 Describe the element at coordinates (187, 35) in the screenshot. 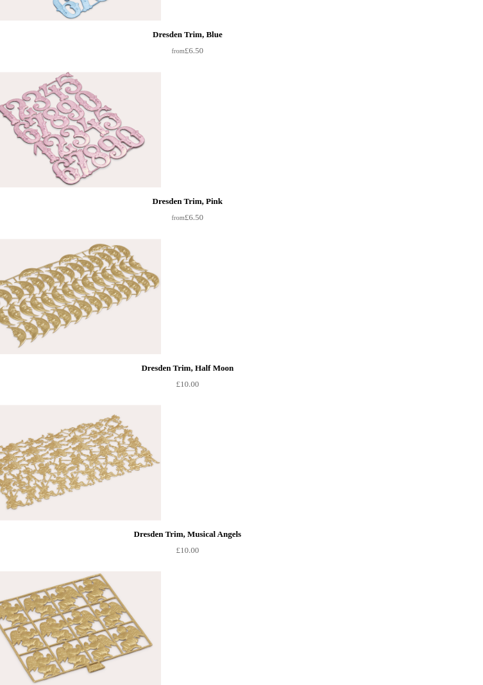

I see `div: Dresden Trim, Blue` at that location.